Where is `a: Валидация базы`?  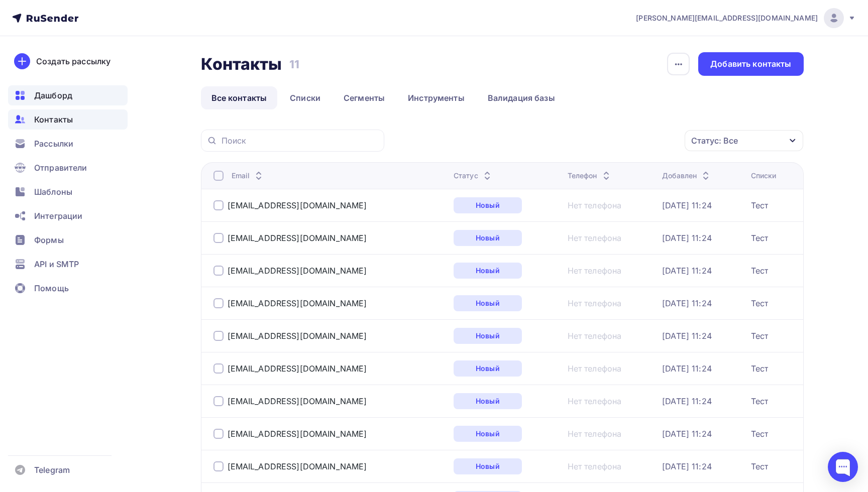 a: Валидация базы is located at coordinates (521, 98).